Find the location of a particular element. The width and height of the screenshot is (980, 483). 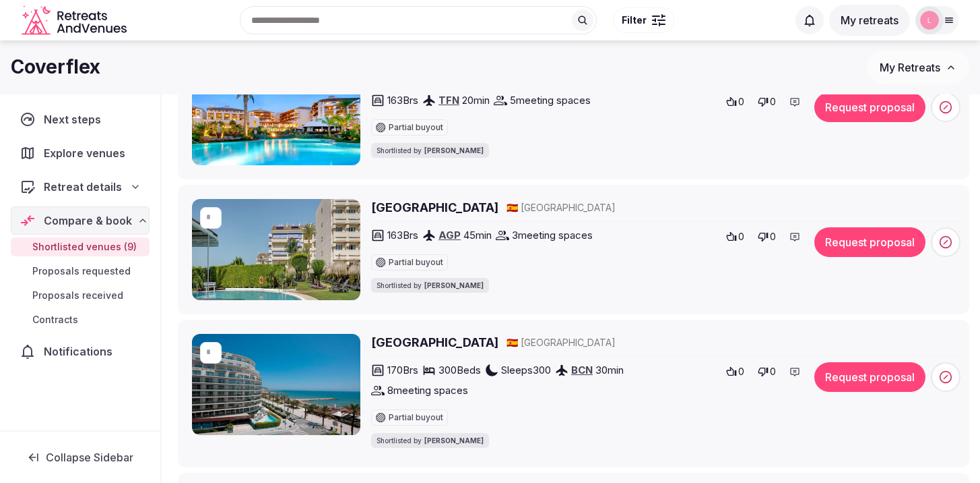

a: Explore venues is located at coordinates (80, 153).